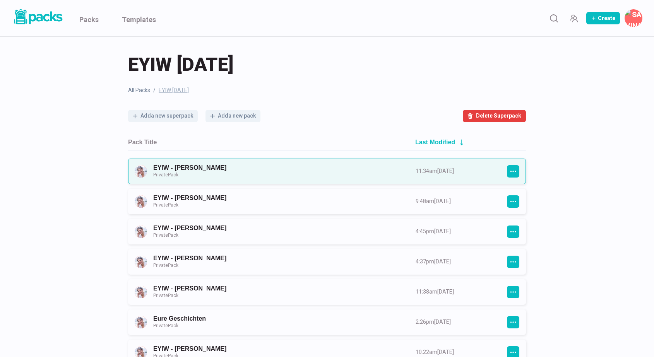 The image size is (654, 357). Describe the element at coordinates (233, 116) in the screenshot. I see `button: Adda new pack` at that location.